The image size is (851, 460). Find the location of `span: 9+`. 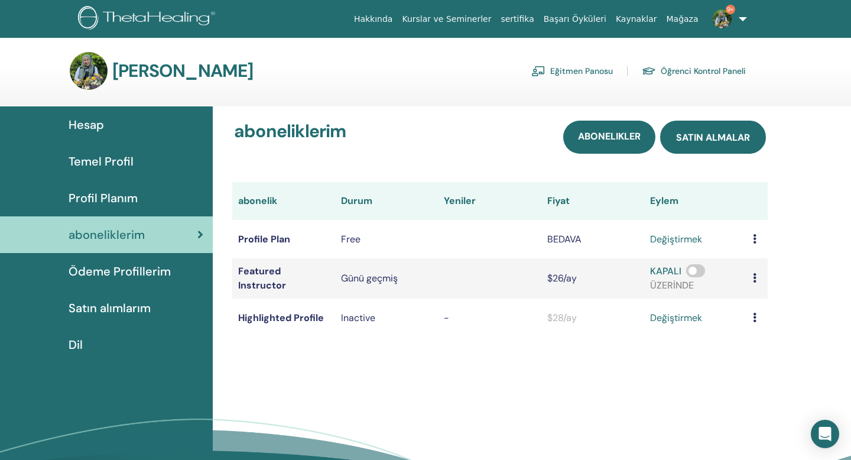

span: 9+ is located at coordinates (730, 9).